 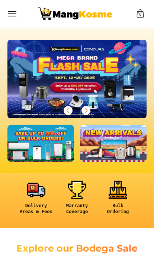 I want to click on a: <h6><strong>Bulk Ordering</strong></h6>, so click(x=118, y=200).